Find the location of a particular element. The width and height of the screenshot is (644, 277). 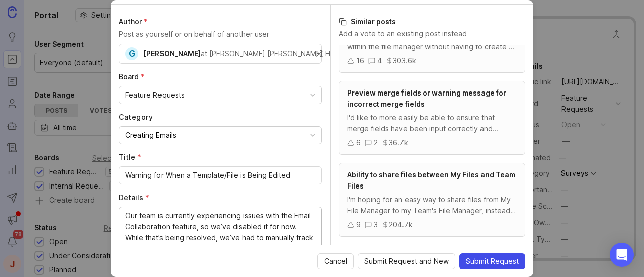

div: I'd like to more easily be able to ensure that merge fields have been input correctly and ensure ... is located at coordinates (431, 123).